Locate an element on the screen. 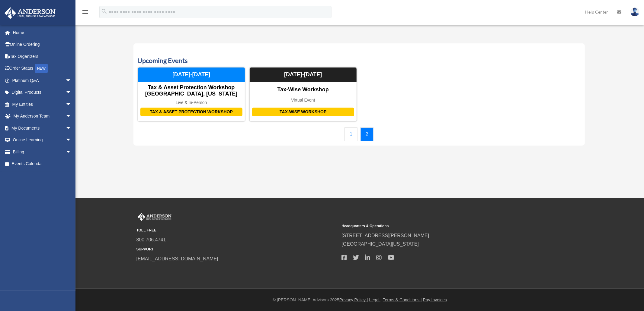  a: 800.706.4741 is located at coordinates (151, 240).